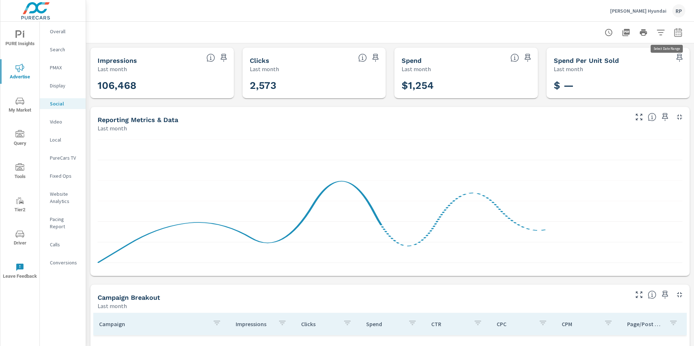 The height and width of the screenshot is (346, 694). What do you see at coordinates (211, 58) in the screenshot?
I see `span: The number of times an ad was shown on your behalf.` at bounding box center [211, 58].